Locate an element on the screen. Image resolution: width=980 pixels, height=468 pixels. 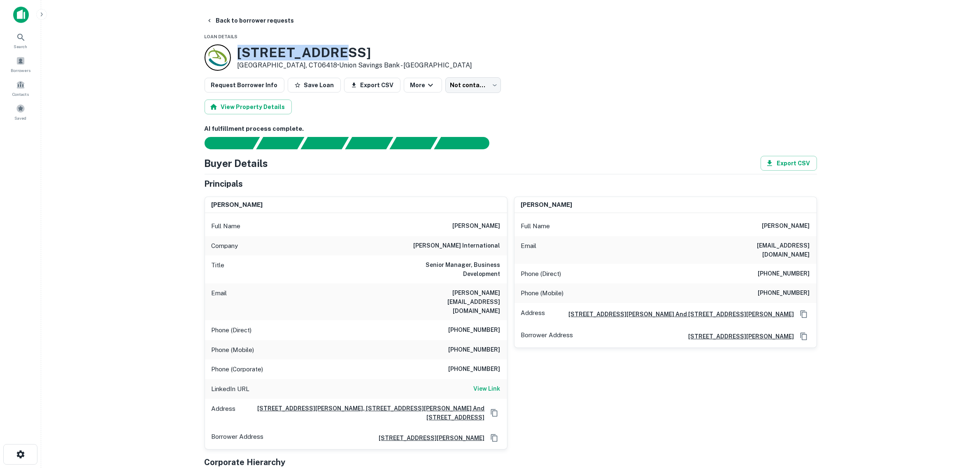
span: Loan Details is located at coordinates (221, 37).